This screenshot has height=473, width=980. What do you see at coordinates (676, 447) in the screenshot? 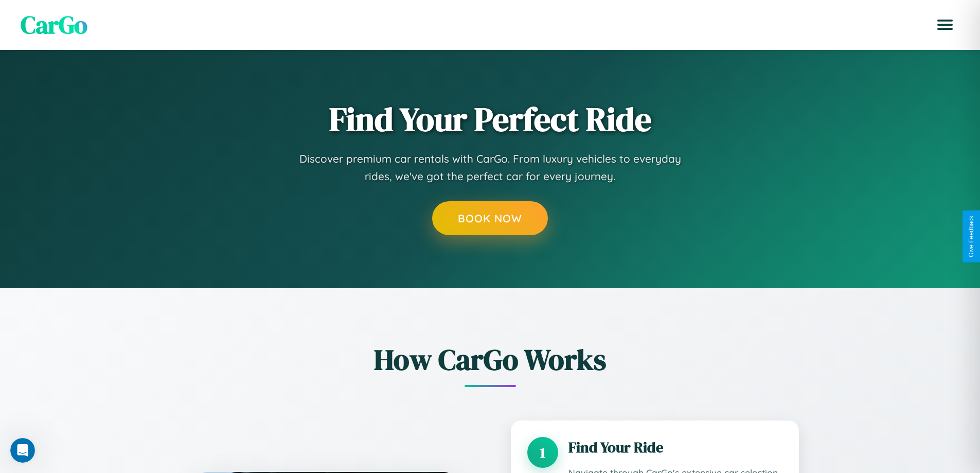
I see `h3: Find Your Ride` at bounding box center [676, 447].